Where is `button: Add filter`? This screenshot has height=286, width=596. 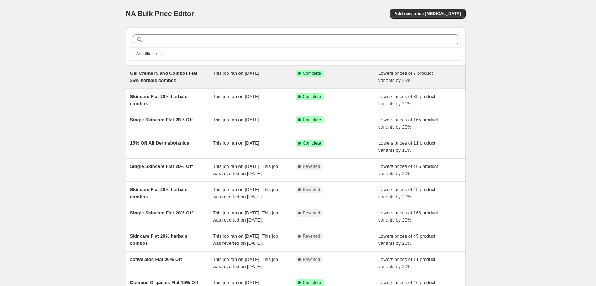 button: Add filter is located at coordinates (147, 54).